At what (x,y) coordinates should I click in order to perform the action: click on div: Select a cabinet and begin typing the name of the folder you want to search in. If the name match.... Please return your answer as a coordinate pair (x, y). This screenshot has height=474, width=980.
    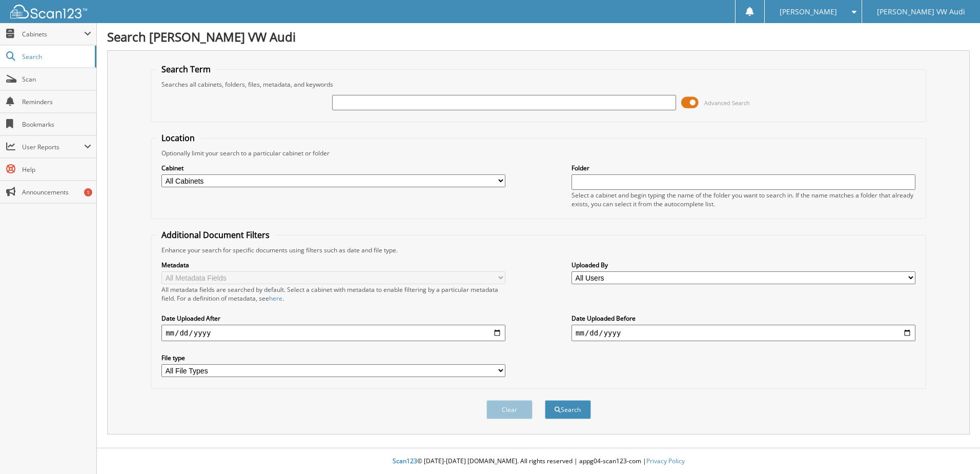
    Looking at the image, I should click on (743, 200).